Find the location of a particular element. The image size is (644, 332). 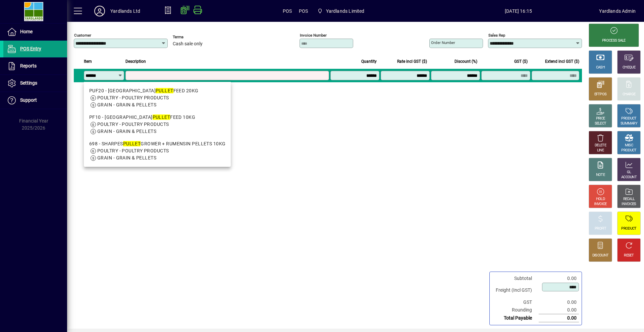

span: Extend incl GST ($) is located at coordinates (562, 62).